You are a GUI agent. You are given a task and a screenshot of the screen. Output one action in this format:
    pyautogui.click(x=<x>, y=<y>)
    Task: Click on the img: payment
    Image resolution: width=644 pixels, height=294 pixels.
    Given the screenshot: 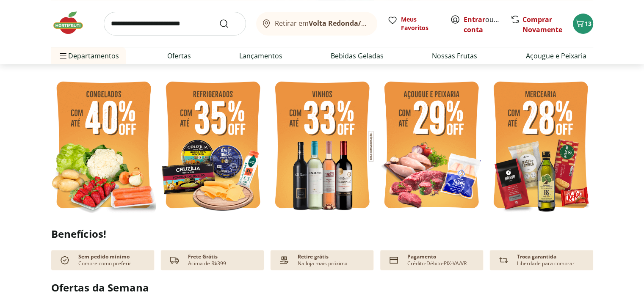 What is the action you would take?
    pyautogui.click(x=284, y=260)
    